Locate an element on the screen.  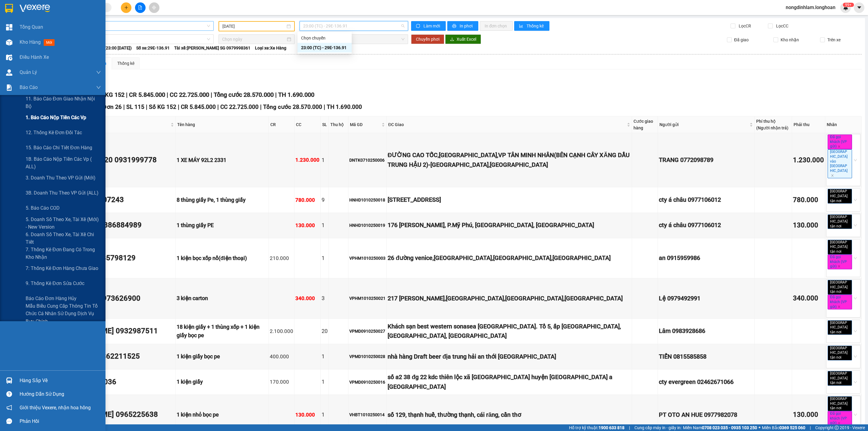
input: Chọn ngày is located at coordinates (254, 39).